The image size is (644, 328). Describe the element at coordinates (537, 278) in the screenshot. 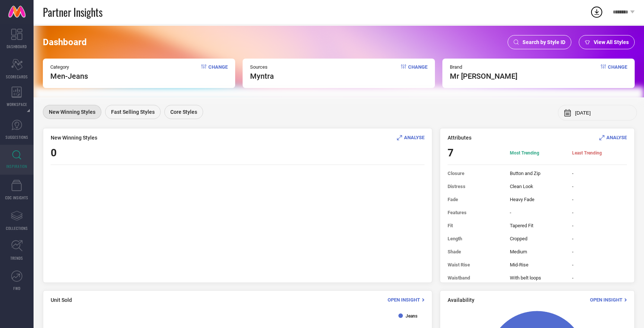

I see `span: With belt loops` at that location.